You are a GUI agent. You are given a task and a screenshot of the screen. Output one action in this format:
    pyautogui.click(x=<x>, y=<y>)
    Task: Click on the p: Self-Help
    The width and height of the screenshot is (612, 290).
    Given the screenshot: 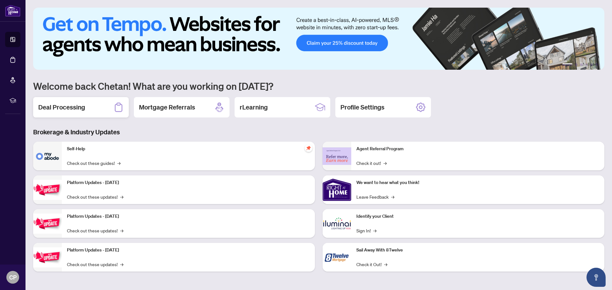 What is the action you would take?
    pyautogui.click(x=188, y=149)
    